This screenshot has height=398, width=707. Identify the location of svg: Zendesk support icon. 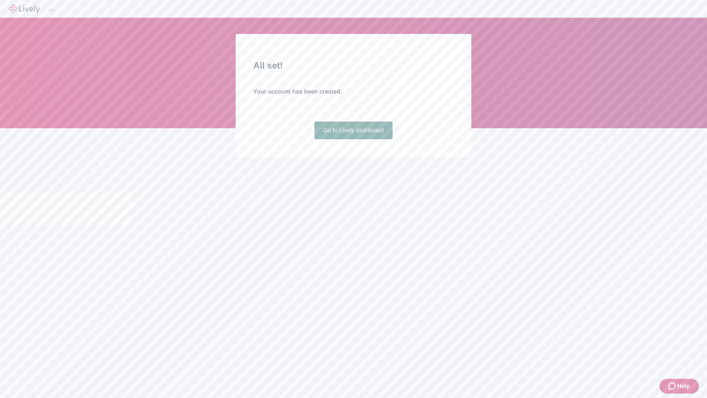
(673, 386).